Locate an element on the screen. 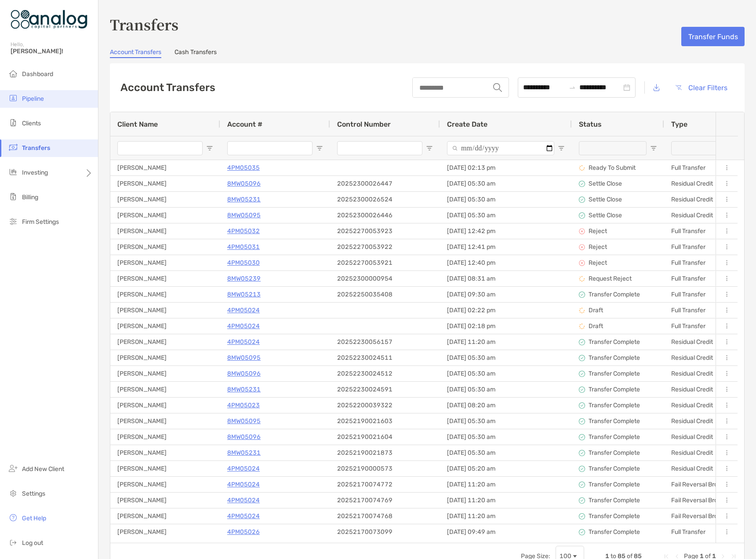 The image size is (756, 559). img: clients icon is located at coordinates (13, 123).